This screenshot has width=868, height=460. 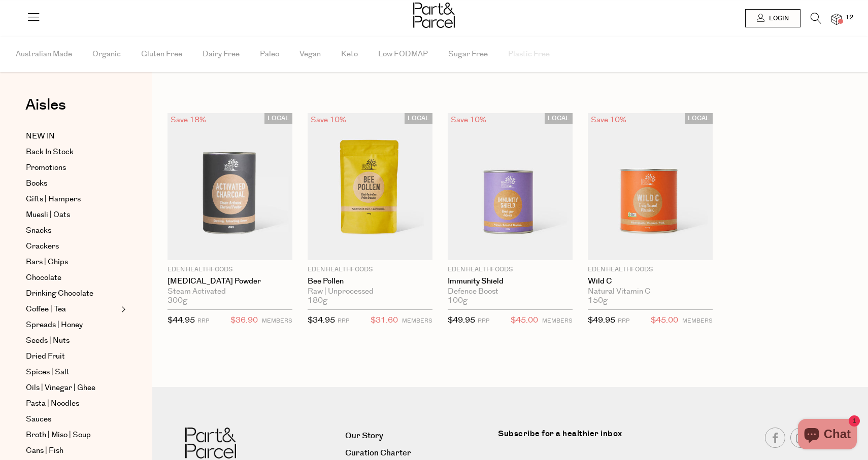 What do you see at coordinates (650, 291) in the screenshot?
I see `div: Natural Vitamin C` at bounding box center [650, 291].